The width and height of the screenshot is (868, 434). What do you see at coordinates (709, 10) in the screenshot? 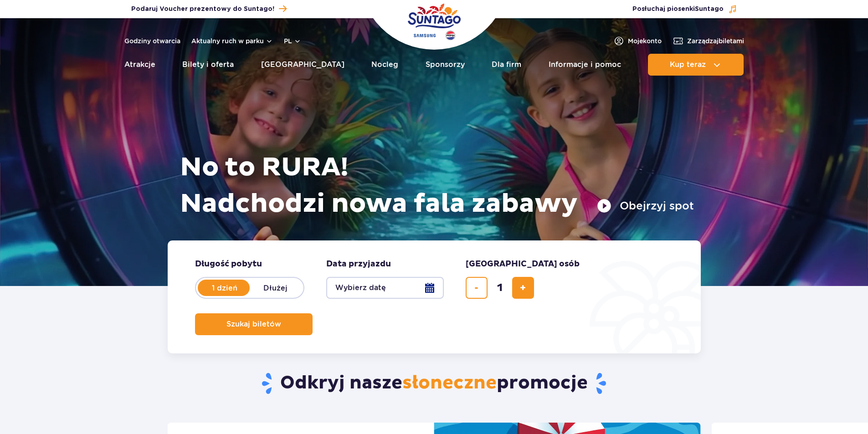
I see `span: Suntago` at bounding box center [709, 10].